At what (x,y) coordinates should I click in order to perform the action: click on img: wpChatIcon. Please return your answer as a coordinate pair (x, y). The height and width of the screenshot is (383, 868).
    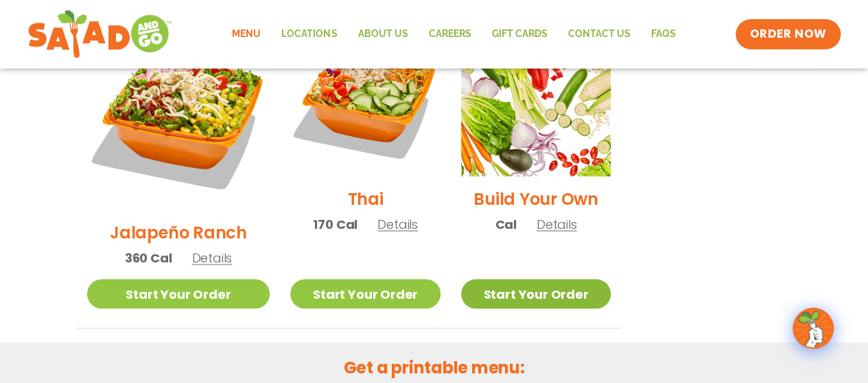
    Looking at the image, I should click on (813, 328).